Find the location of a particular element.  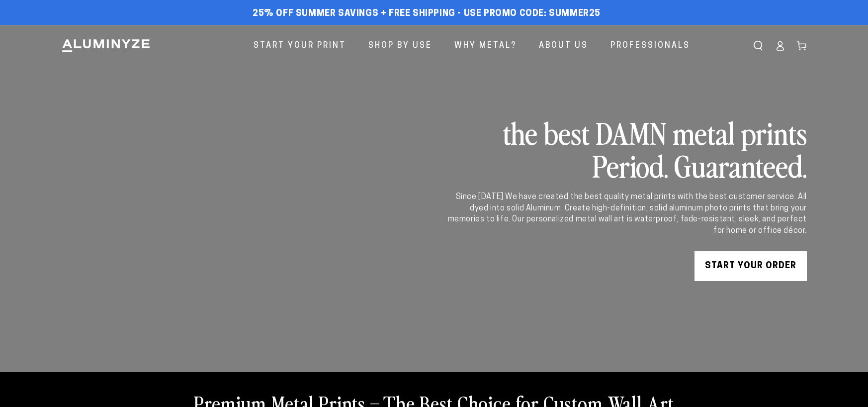

a: Start Your Print is located at coordinates (299, 46).